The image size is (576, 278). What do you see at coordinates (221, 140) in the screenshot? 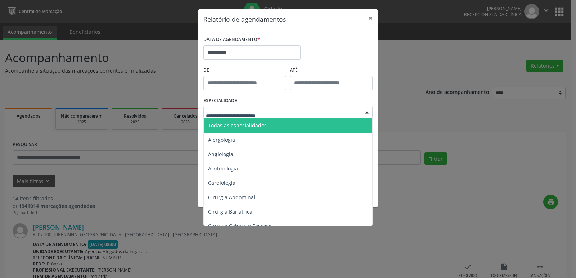
I see `span: Alergologia` at bounding box center [221, 140].